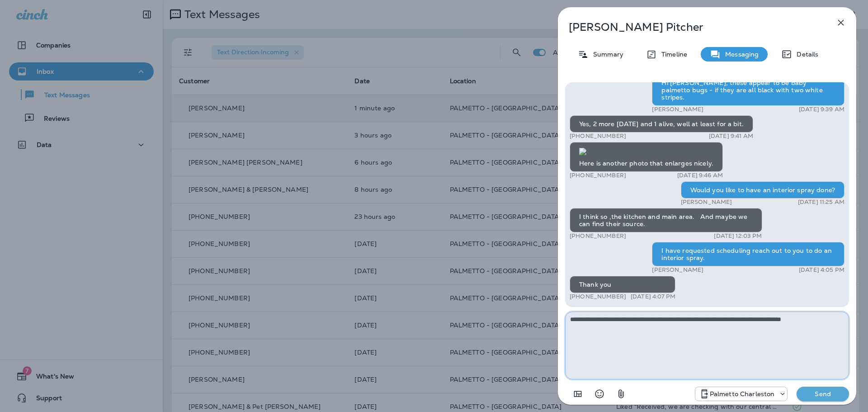  What do you see at coordinates (823, 394) in the screenshot?
I see `p: Send` at bounding box center [823, 394].